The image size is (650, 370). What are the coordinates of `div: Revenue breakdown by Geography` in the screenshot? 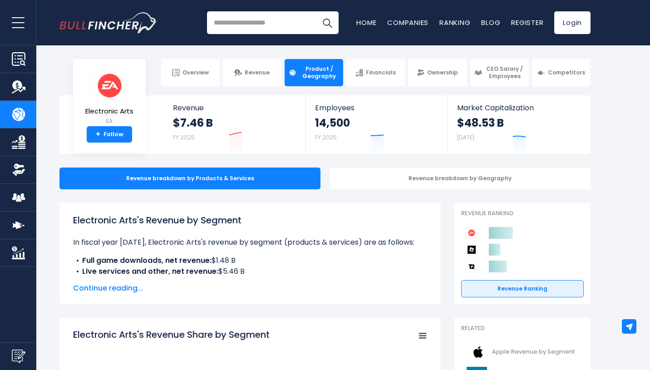 It's located at (460, 178).